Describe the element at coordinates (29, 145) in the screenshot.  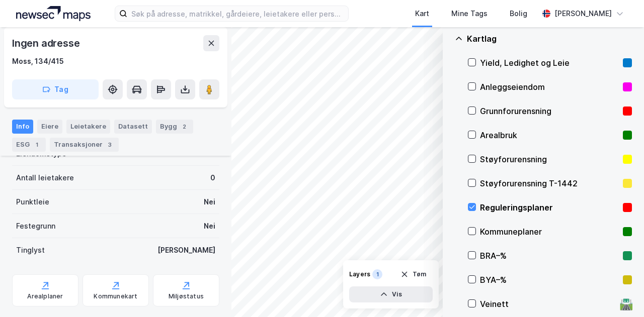
I see `div: ESG` at that location.